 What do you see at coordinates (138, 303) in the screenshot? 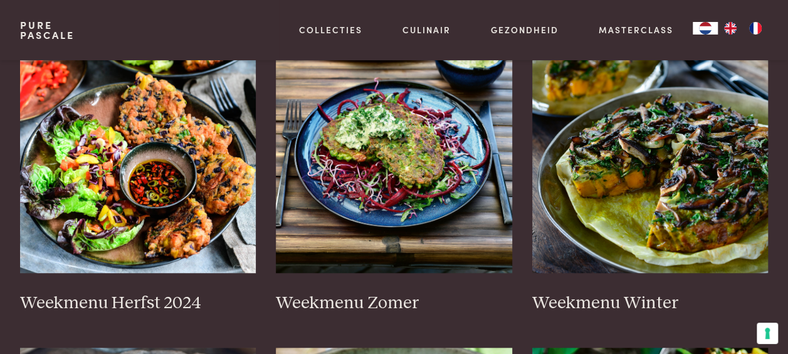
I see `h3: Weekmenu Herfst 2024` at bounding box center [138, 303].